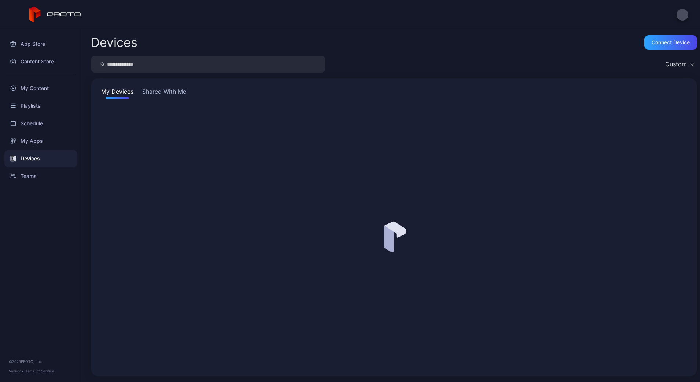 The width and height of the screenshot is (700, 382). I want to click on div: App Store, so click(41, 44).